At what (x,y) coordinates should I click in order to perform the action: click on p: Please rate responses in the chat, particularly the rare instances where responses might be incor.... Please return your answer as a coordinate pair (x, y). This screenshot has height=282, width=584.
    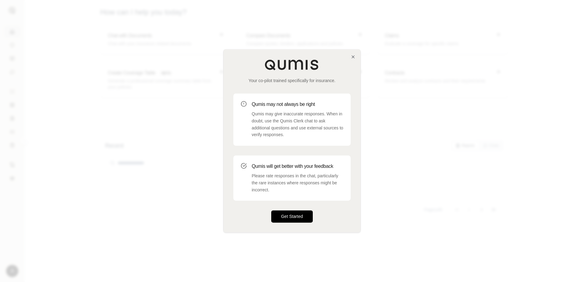
    Looking at the image, I should click on (298, 183).